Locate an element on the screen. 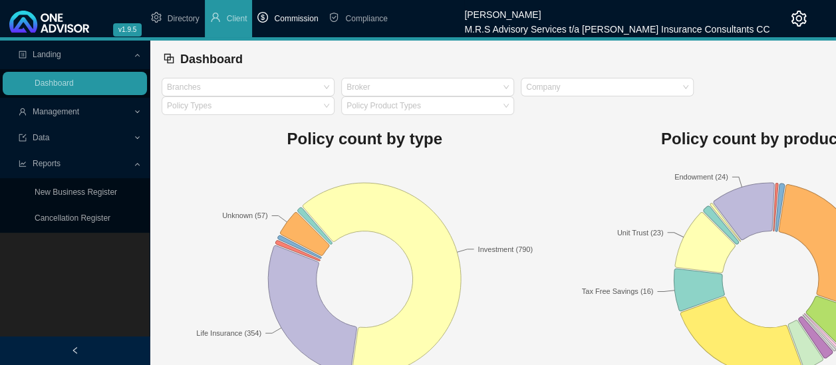 This screenshot has height=365, width=836. span: dollar is located at coordinates (263, 17).